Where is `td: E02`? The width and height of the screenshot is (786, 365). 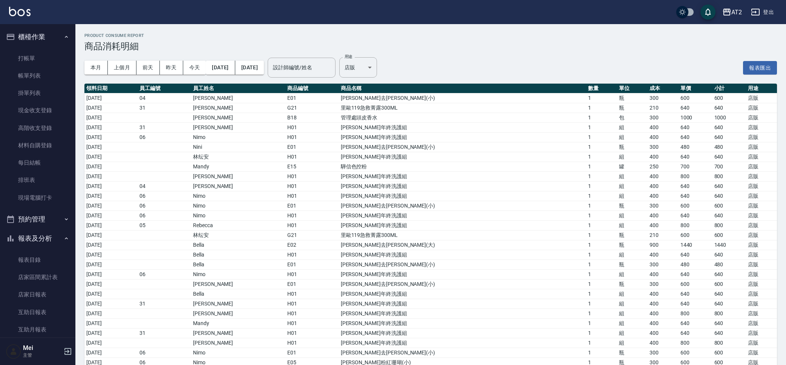
td: E02 is located at coordinates (312, 245).